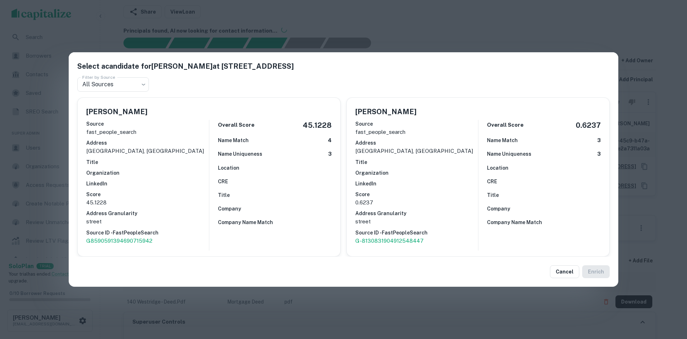 The height and width of the screenshot is (339, 687). What do you see at coordinates (147, 241) in the screenshot?
I see `a: G8590591394690715942` at bounding box center [147, 241].